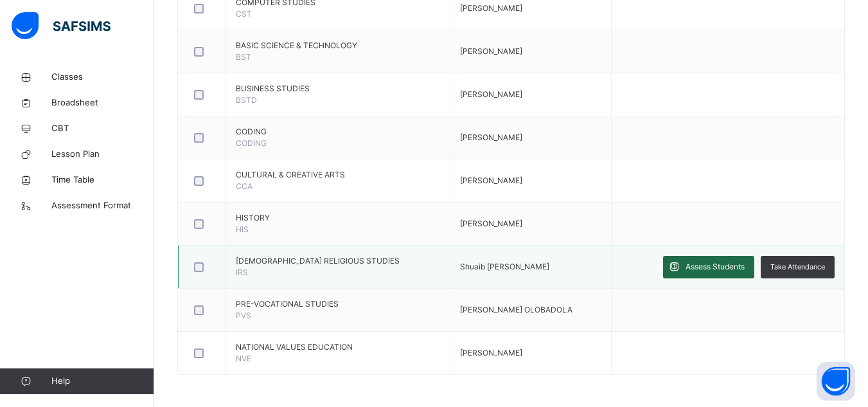  I want to click on span: Time Table, so click(103, 180).